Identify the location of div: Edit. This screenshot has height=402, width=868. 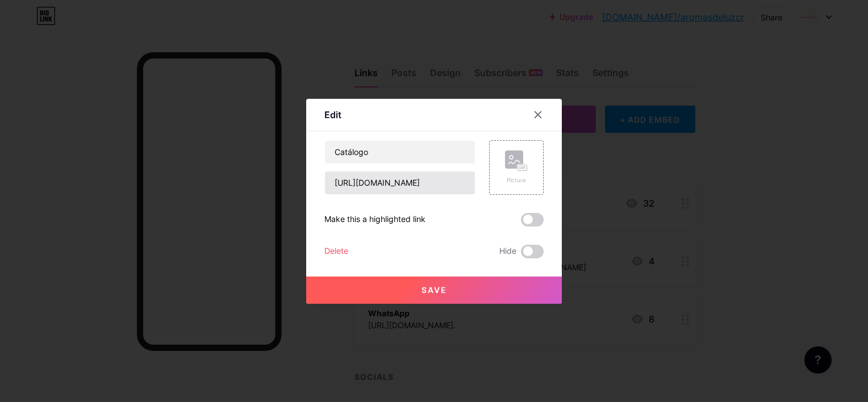
(333, 114).